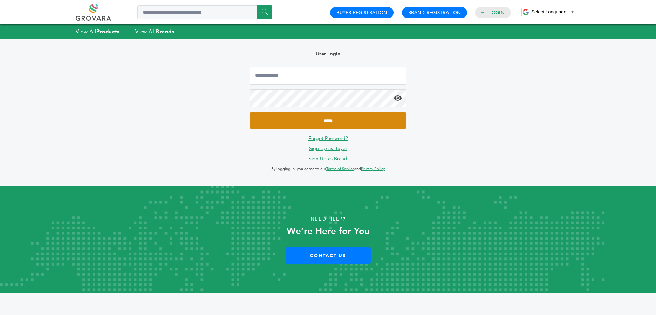 This screenshot has height=315, width=656. I want to click on a: Select Language​, so click(553, 12).